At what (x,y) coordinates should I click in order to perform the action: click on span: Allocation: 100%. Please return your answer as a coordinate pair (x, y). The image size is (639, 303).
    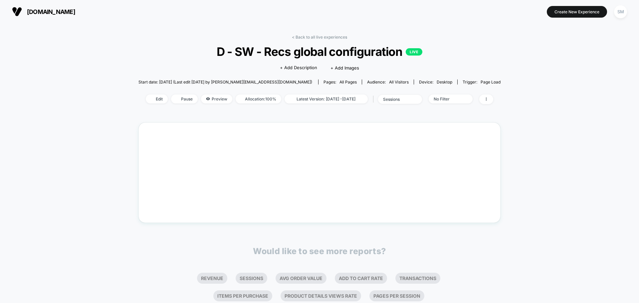
    Looking at the image, I should click on (258, 99).